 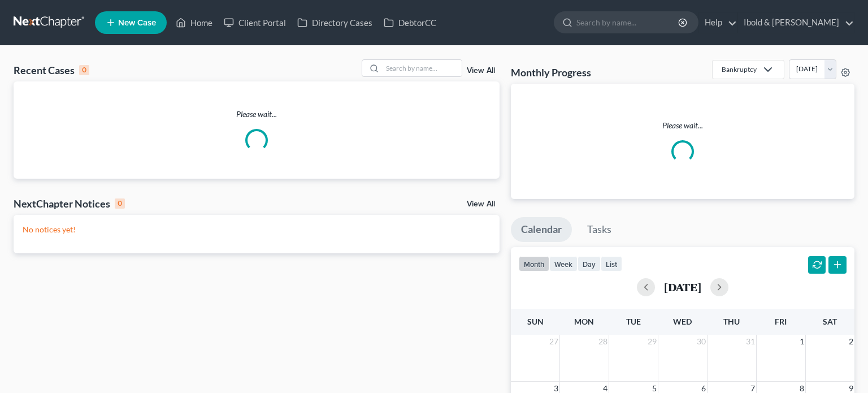 What do you see at coordinates (535, 321) in the screenshot?
I see `span: Sun` at bounding box center [535, 321].